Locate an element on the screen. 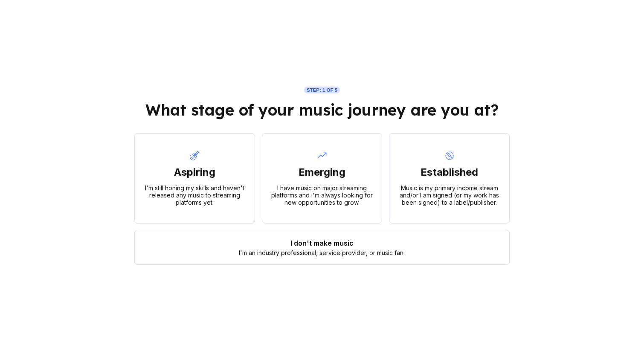 The height and width of the screenshot is (351, 644). div: Music is my primary income stream and/or I am signed (or my work has been signed) to a label/publ... is located at coordinates (449, 195).